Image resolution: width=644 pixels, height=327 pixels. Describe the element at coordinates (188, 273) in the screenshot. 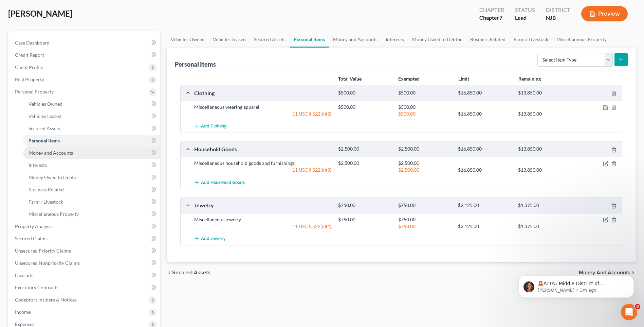

I see `button: chevron_left Secured Assets` at that location.